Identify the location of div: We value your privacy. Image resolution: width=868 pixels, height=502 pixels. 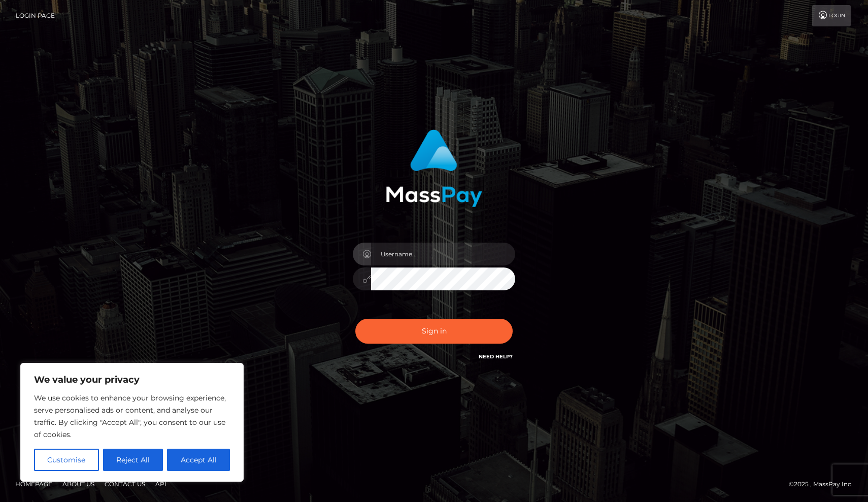
(132, 423).